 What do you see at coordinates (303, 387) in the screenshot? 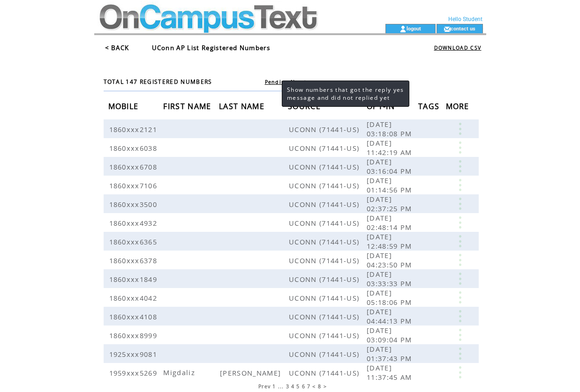
I see `span: 6` at bounding box center [303, 387].